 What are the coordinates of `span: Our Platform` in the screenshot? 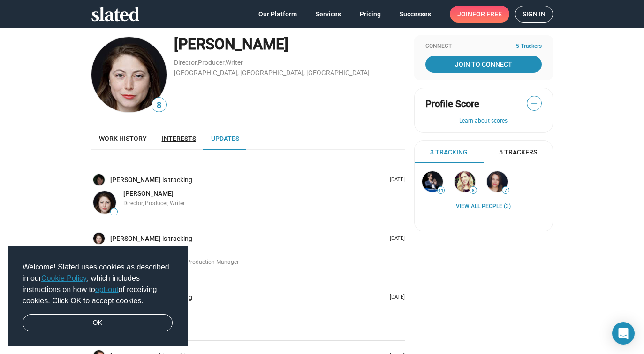 It's located at (278, 14).